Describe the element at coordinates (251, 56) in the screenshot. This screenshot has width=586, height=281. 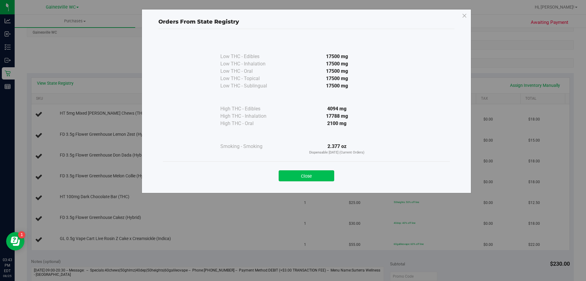
I see `div: Low THC - Edibles` at that location.